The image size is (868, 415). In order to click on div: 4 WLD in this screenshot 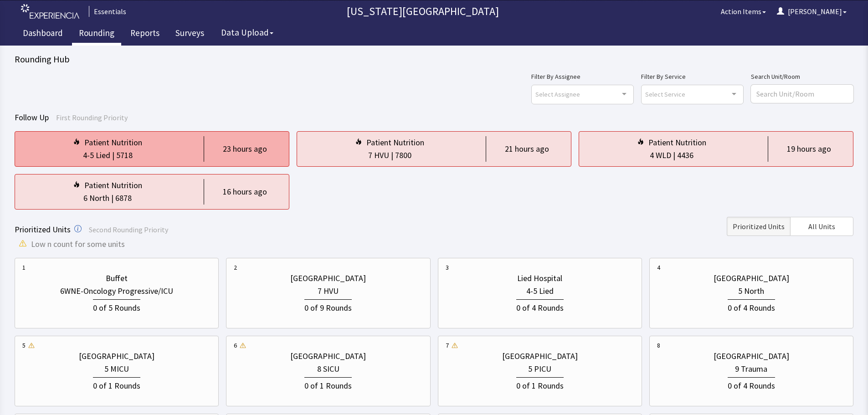, I will do `click(660, 156)`.